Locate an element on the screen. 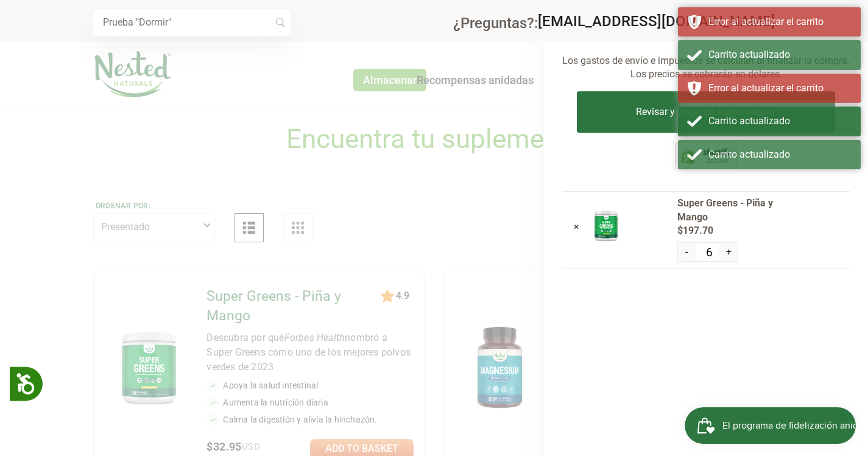 This screenshot has height=456, width=868. img: Super Greens - Piña y Mango is located at coordinates (606, 226).